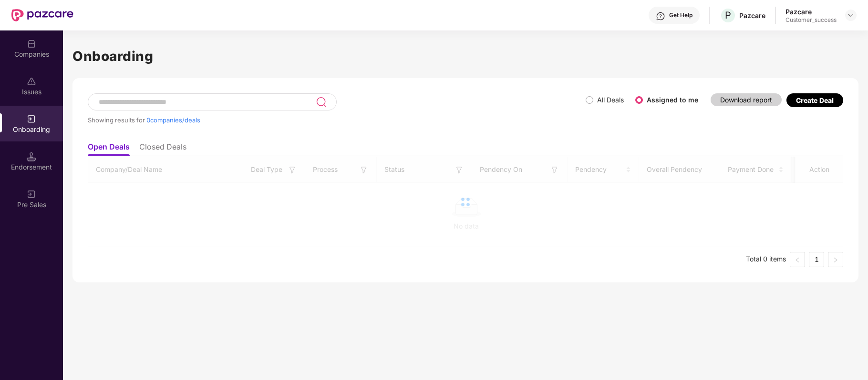  I want to click on h1: Onboarding, so click(465, 56).